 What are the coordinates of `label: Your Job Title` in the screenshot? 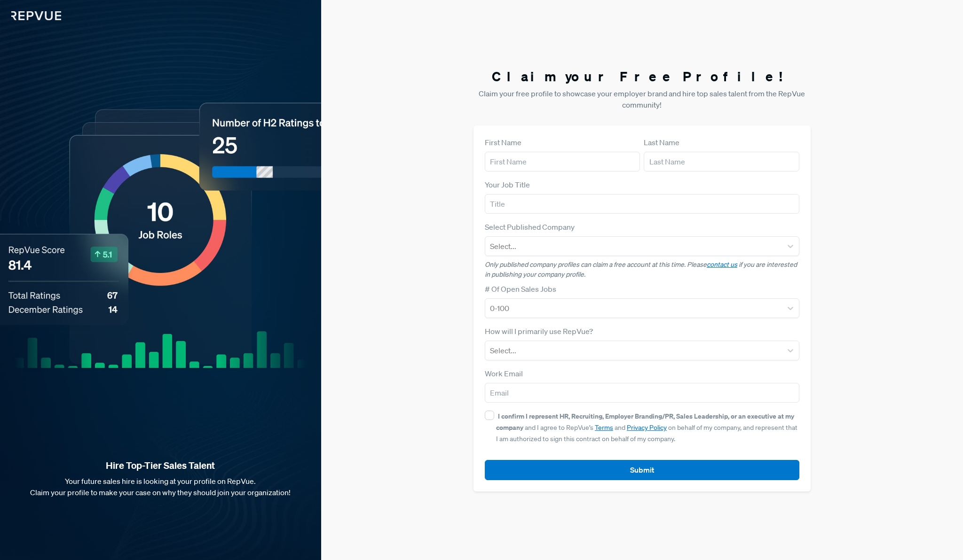 It's located at (507, 185).